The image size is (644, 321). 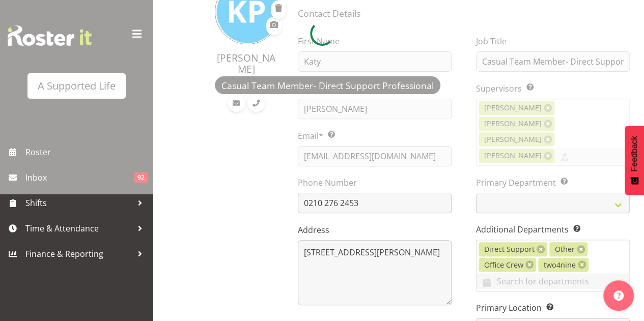 What do you see at coordinates (553, 229) in the screenshot?
I see `label: Additional Departments` at bounding box center [553, 229].